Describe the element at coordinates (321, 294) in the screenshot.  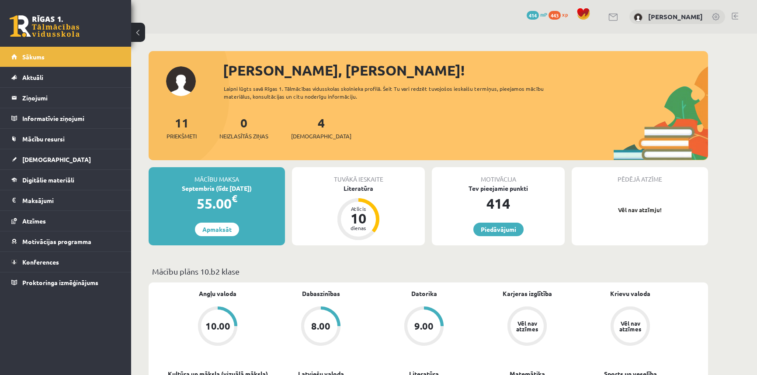
I see `a: Dabaszinības` at that location.